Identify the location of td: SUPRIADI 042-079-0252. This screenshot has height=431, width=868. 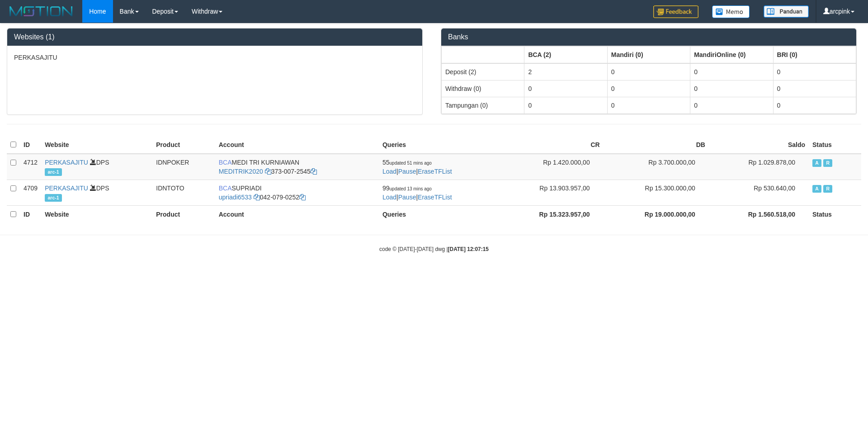
(297, 192).